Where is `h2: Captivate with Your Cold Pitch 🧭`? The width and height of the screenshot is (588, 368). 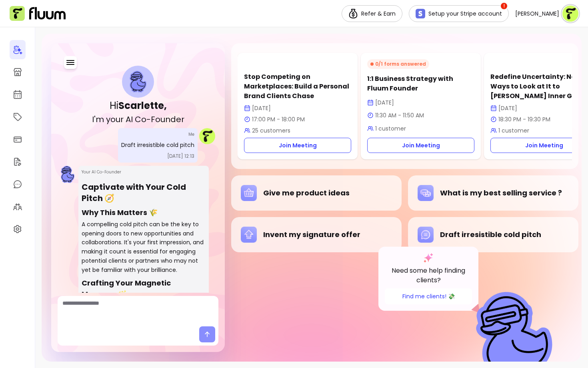
h2: Captivate with Your Cold Pitch 🧭 is located at coordinates (144, 193).